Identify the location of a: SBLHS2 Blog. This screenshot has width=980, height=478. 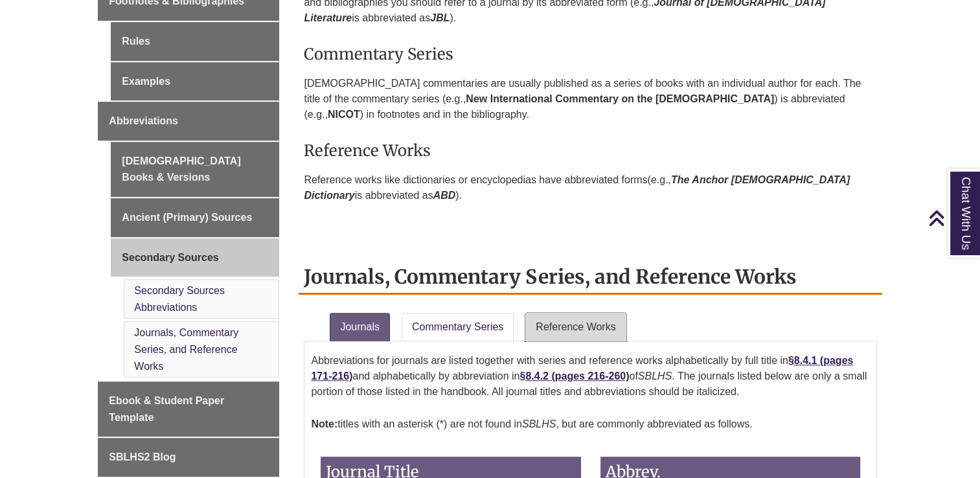
(189, 457).